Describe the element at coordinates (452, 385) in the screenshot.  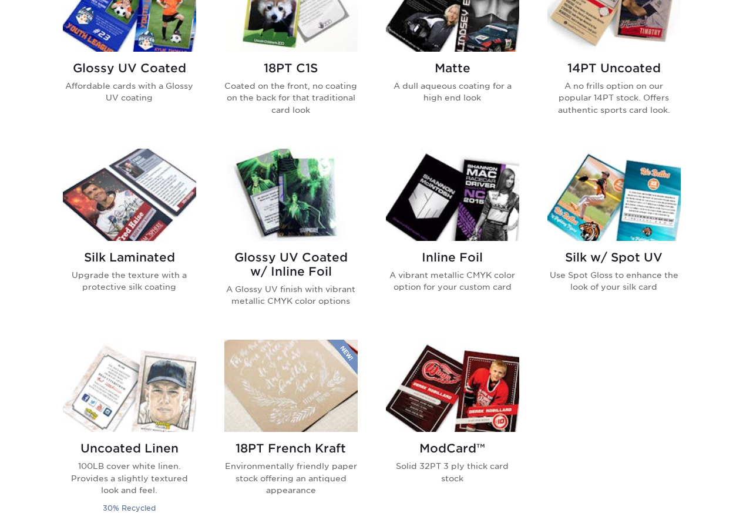
I see `img: ModCard™ Trading Cards` at that location.